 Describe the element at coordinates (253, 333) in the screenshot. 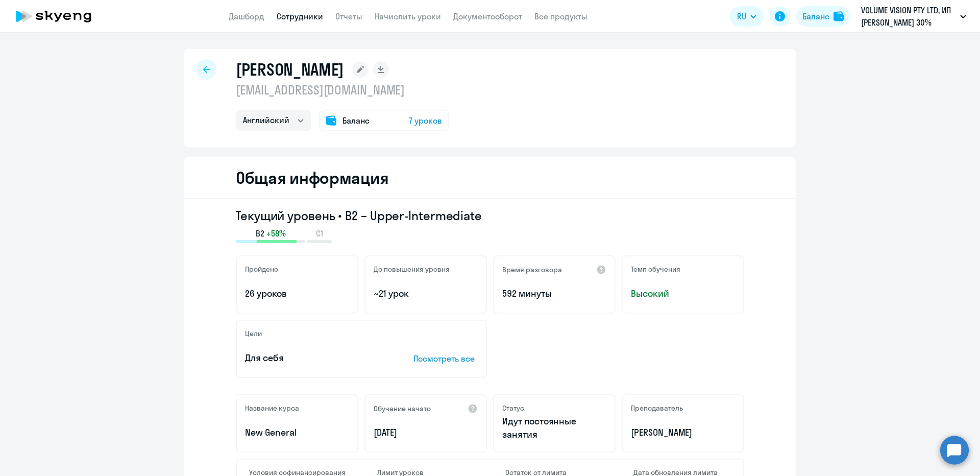

I see `h5: Цели` at that location.